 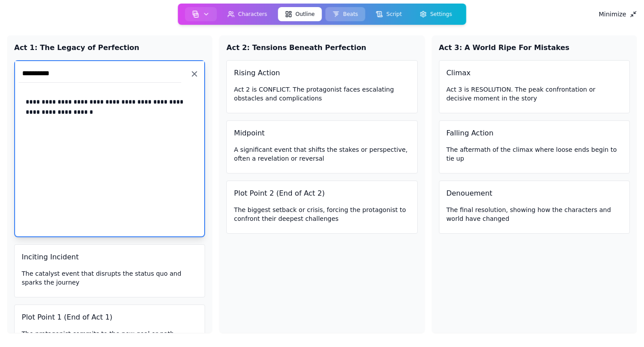 I want to click on p: Act 3 is RESOLUTION. The peak confrontation or decisive moment in the story, so click(x=535, y=94).